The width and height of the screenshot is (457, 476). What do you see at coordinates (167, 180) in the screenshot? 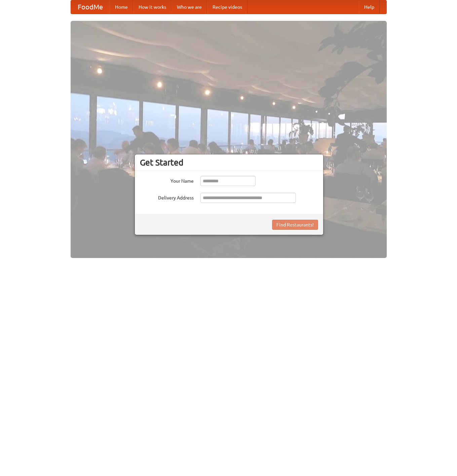
I see `label: Your Name` at bounding box center [167, 180].